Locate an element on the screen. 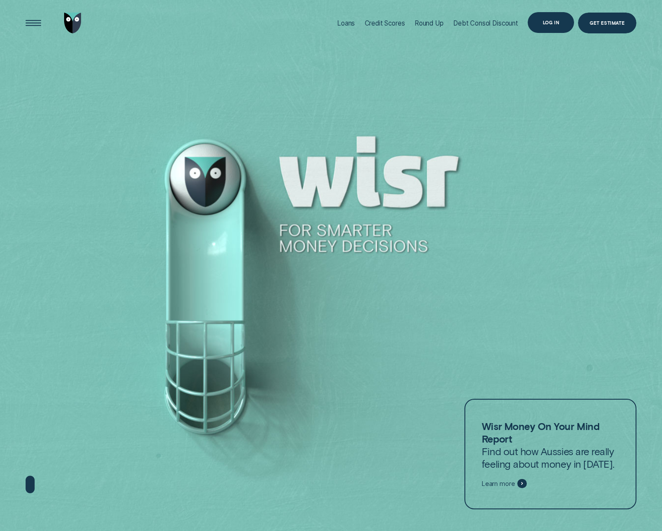 The height and width of the screenshot is (531, 662). button: Open Menu is located at coordinates (33, 23).